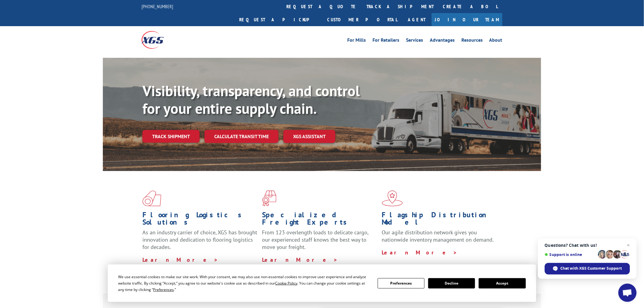 This screenshot has width=644, height=308. What do you see at coordinates (439, 220) in the screenshot?
I see `h1: Flagship Distribution Model` at bounding box center [439, 220].